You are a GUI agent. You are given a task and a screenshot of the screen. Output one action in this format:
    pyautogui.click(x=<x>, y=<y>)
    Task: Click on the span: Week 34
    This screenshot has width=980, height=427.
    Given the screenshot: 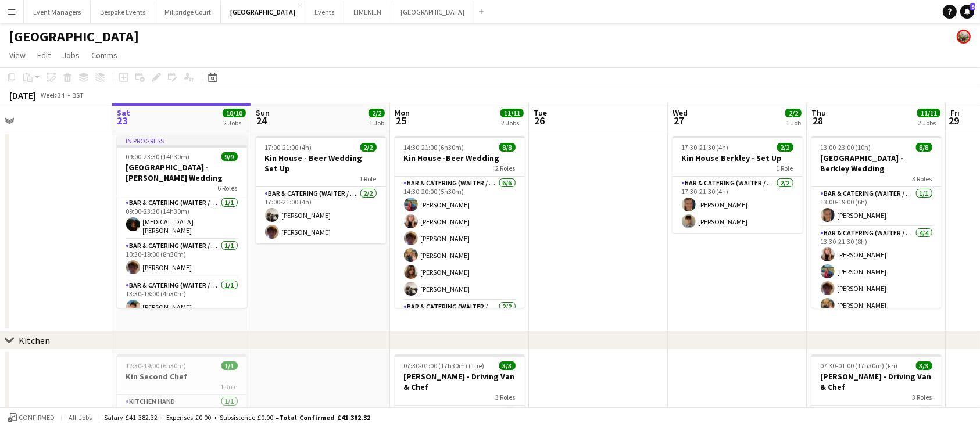 What is the action you would take?
    pyautogui.click(x=53, y=95)
    